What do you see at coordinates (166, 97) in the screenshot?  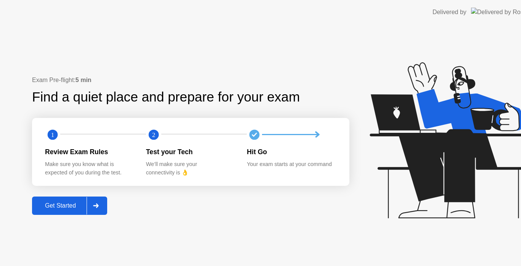 I see `div: Find a quiet place and prepare for your exam` at bounding box center [166, 97].